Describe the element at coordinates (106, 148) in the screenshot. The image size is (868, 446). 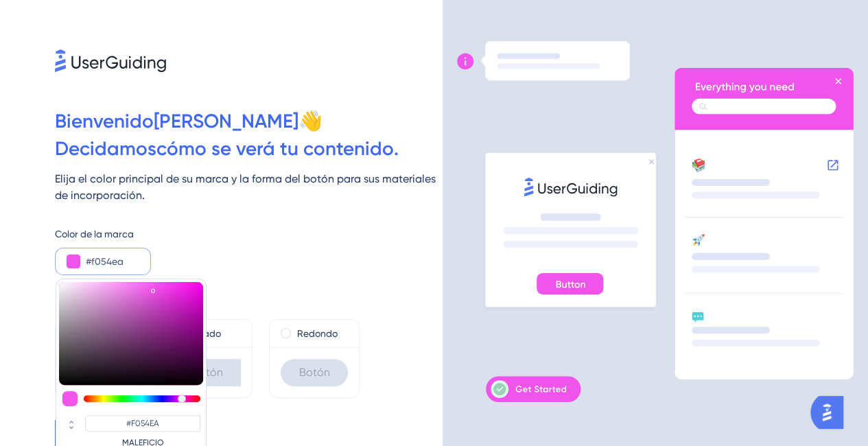
I see `font: Decidamos` at that location.